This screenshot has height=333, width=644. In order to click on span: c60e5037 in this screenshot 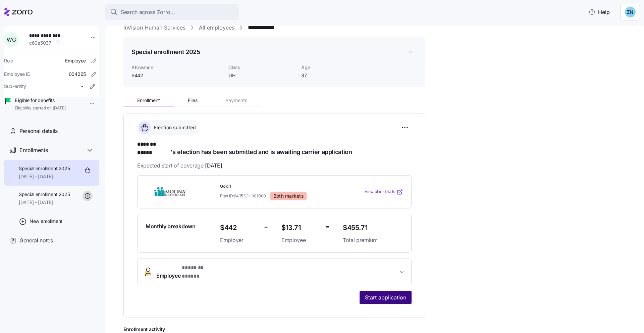, I will do `click(41, 43)`.